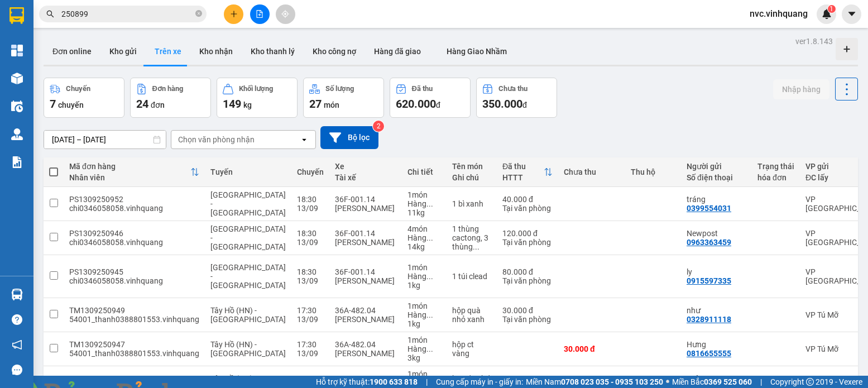 The height and width of the screenshot is (388, 868). Describe the element at coordinates (52, 104) in the screenshot. I see `span: 7` at that location.